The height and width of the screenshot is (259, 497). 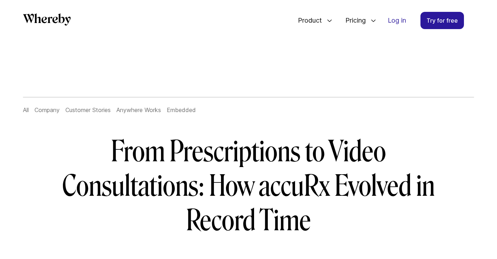 What do you see at coordinates (442, 21) in the screenshot?
I see `a: Try for free` at bounding box center [442, 21].